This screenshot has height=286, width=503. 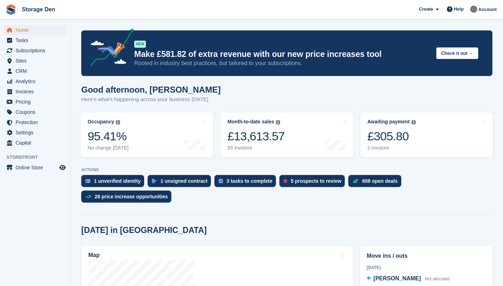 I want to click on p: Make £581.82 of extra revenue with our new price increases tool, so click(x=282, y=54).